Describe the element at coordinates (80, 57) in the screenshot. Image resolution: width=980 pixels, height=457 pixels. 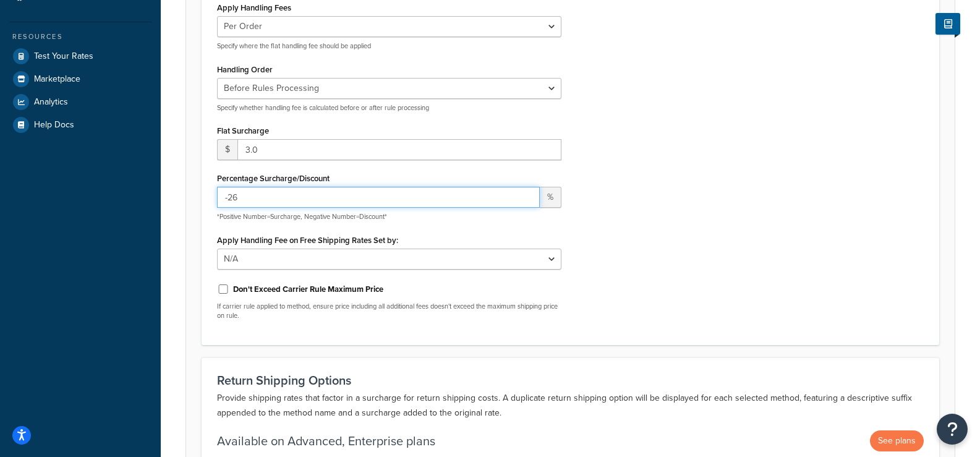
I see `a: Test Your Rates` at that location.